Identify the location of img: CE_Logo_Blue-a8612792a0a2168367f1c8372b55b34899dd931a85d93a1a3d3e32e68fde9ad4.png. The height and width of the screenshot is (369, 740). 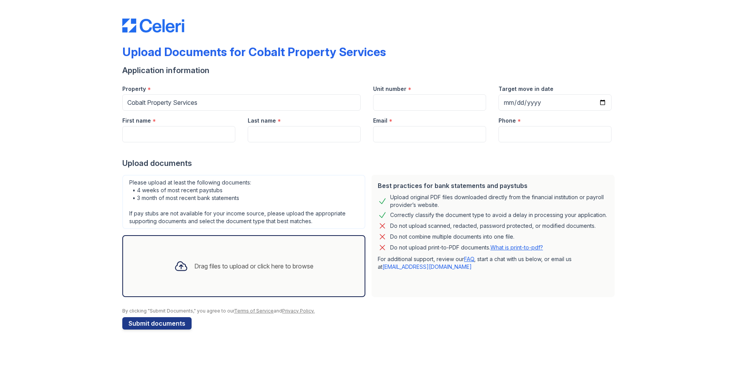
(153, 26).